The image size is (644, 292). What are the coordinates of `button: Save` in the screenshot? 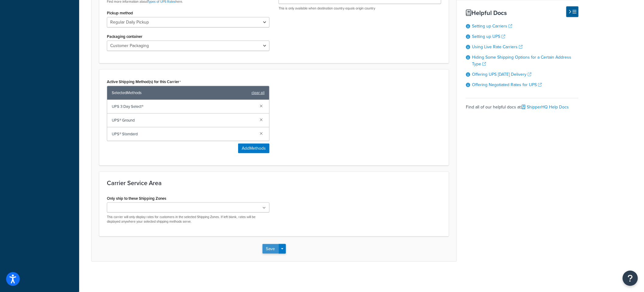 It's located at (271, 249).